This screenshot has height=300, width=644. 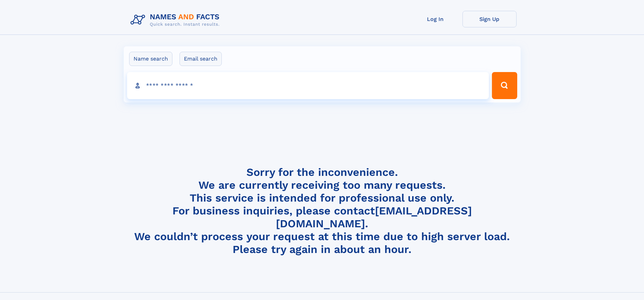 What do you see at coordinates (322, 211) in the screenshot?
I see `h4: Sorry for the inconvenience. We are currently receiving too many requests. This service is intend...` at bounding box center [322, 211].